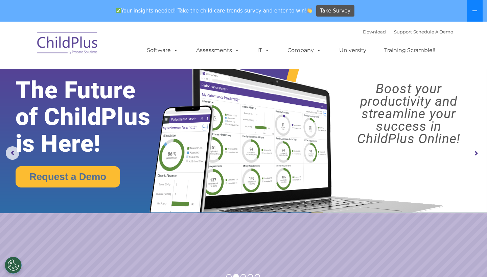 The width and height of the screenshot is (487, 277). Describe the element at coordinates (408, 114) in the screenshot. I see `rs-layer: Boost your productivity and streamline your success in ChildPlus Online!` at that location.